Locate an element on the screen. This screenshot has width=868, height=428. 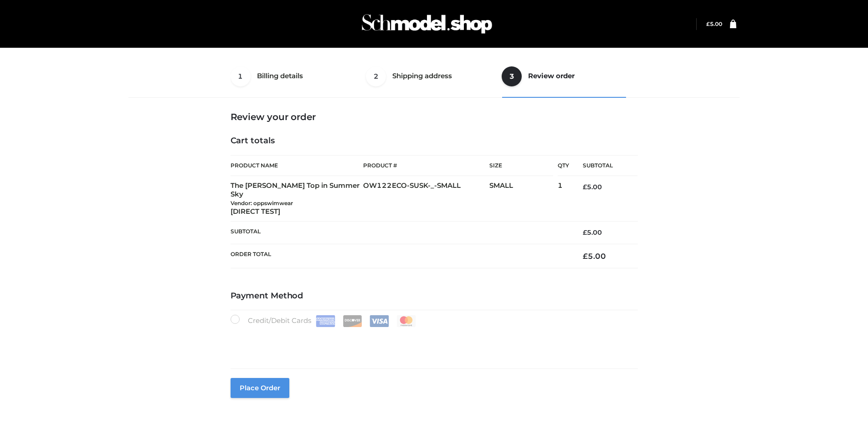
a: Schmodel Admin 964 is located at coordinates (427, 24).